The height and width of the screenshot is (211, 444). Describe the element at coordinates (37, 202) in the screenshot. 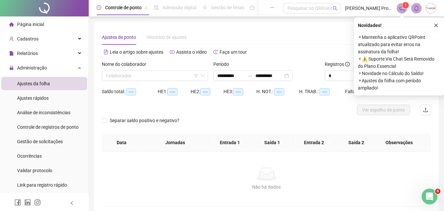

I see `span: instagram` at that location.